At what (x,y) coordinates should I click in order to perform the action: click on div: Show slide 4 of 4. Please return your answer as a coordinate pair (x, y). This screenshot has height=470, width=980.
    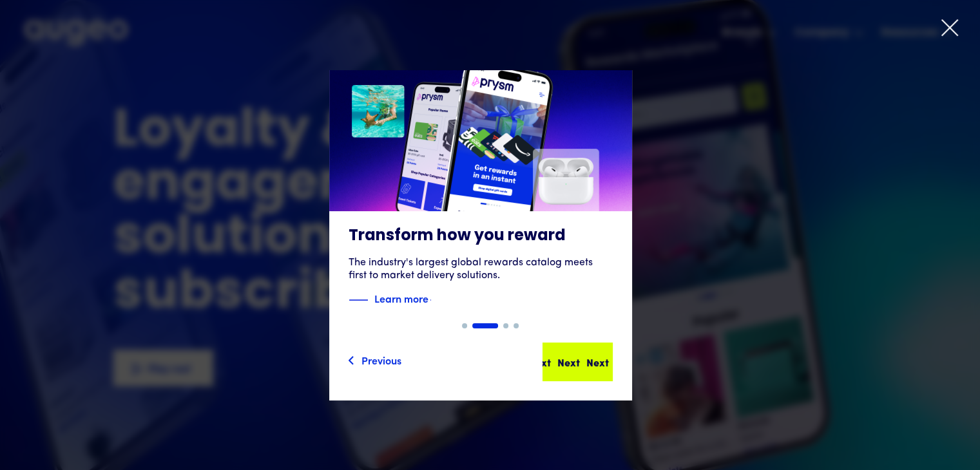
    Looking at the image, I should click on (516, 326).